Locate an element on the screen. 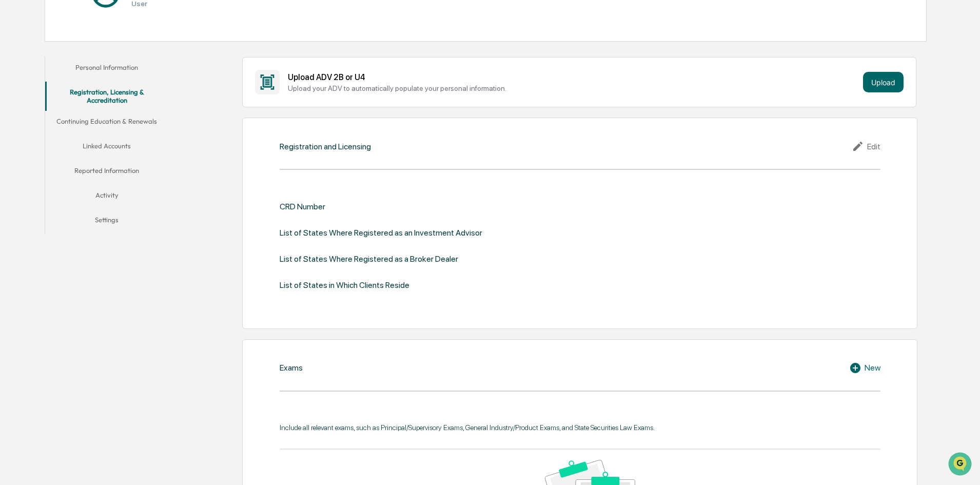  div: CRD Number is located at coordinates (302, 206).